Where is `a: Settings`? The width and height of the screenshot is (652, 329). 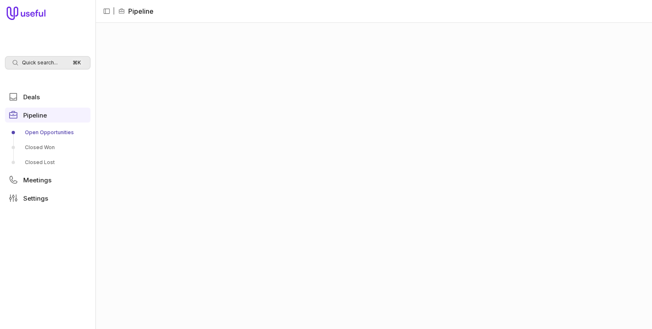 a: Settings is located at coordinates (48, 198).